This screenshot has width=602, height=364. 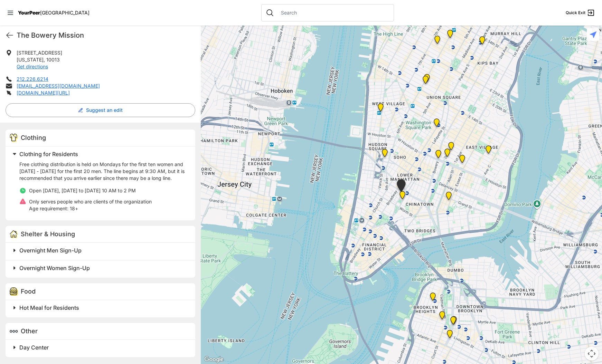 What do you see at coordinates (449, 197) in the screenshot?
I see `div: Lower East Side Youth Drop-in Center. Yellow doors with grey buzzer on the right` at bounding box center [449, 197].